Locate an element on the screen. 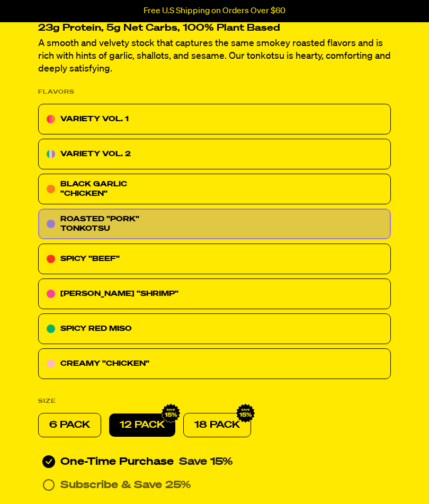 This screenshot has width=429, height=504. div: 12 PACK is located at coordinates (142, 425).